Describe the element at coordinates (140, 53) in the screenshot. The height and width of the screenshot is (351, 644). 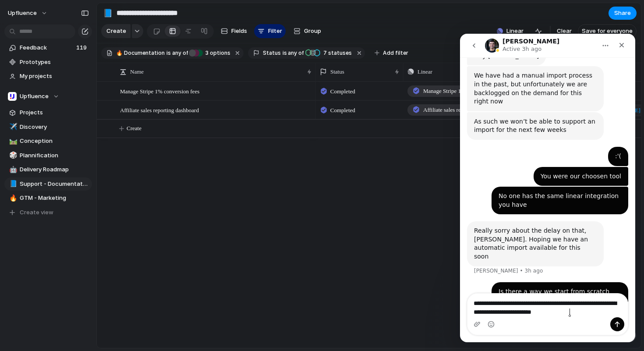
I see `span: 🔥 Documentation` at that location.